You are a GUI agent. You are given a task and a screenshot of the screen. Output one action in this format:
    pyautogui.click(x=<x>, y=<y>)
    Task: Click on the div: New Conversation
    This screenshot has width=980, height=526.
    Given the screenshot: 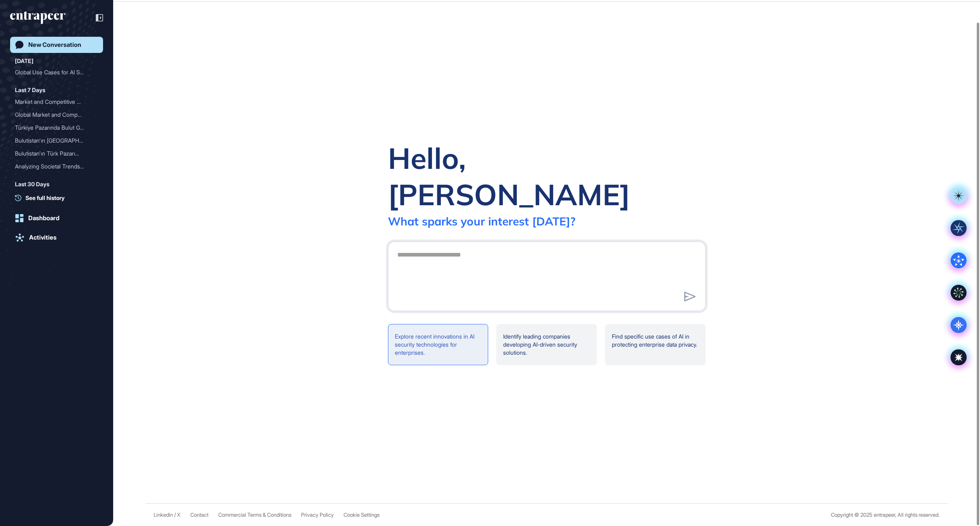 What is the action you would take?
    pyautogui.click(x=55, y=45)
    